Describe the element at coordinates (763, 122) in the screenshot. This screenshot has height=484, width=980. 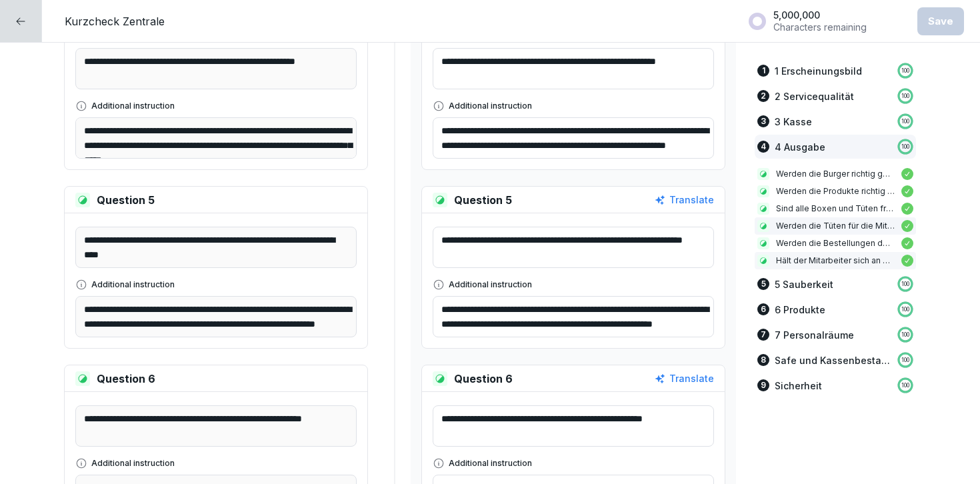
I see `div: 3` at that location.